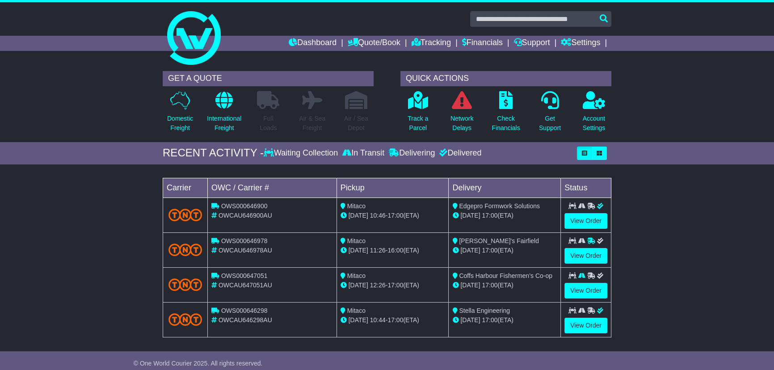 This screenshot has height=370, width=774. Describe the element at coordinates (387, 362) in the screenshot. I see `div: FROM OUR SUPPORT` at that location.